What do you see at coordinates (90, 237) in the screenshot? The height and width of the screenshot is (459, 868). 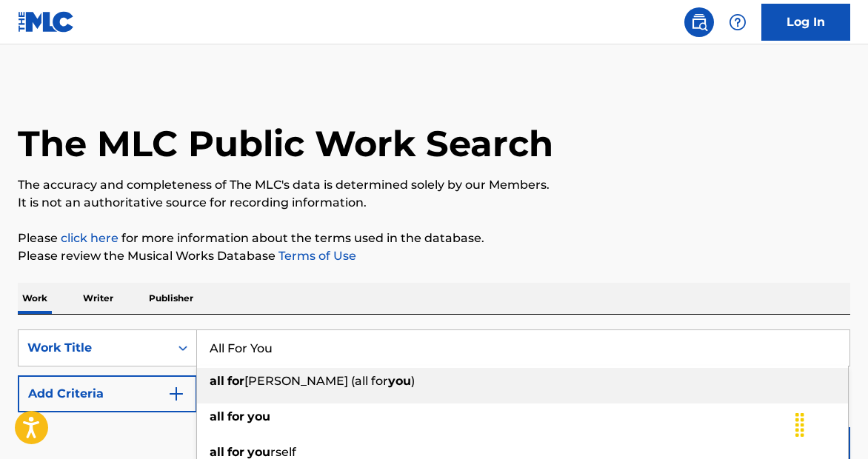 I see `a: click here` at bounding box center [90, 237].